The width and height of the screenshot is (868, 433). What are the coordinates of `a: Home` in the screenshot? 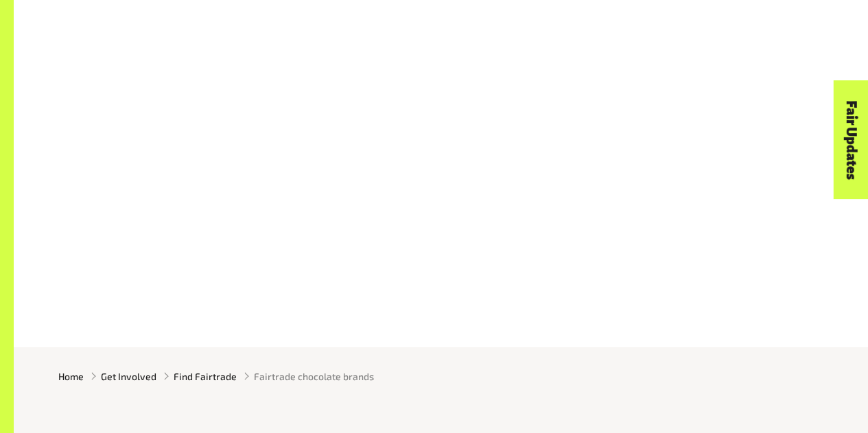 It's located at (71, 376).